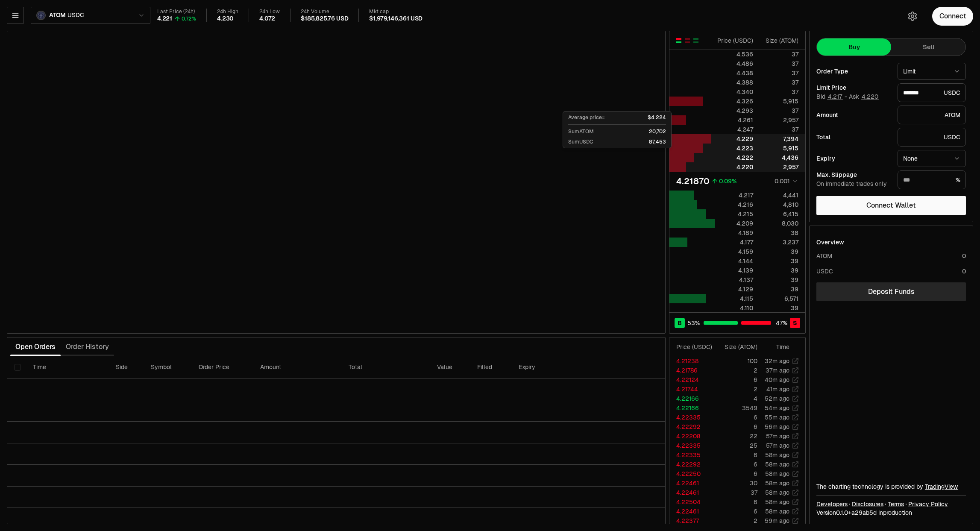 The image size is (980, 531). Describe the element at coordinates (779, 299) in the screenshot. I see `div: 6,571` at that location.